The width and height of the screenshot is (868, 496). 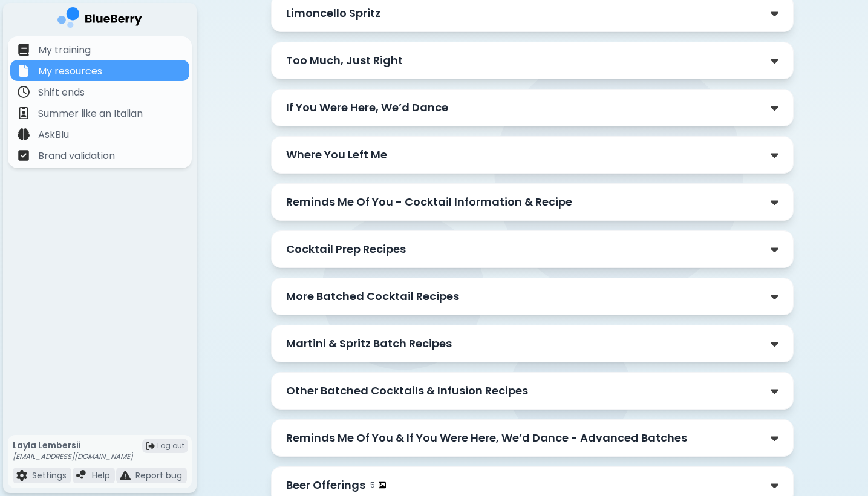 I want to click on p: Limoncello Spritz, so click(x=334, y=13).